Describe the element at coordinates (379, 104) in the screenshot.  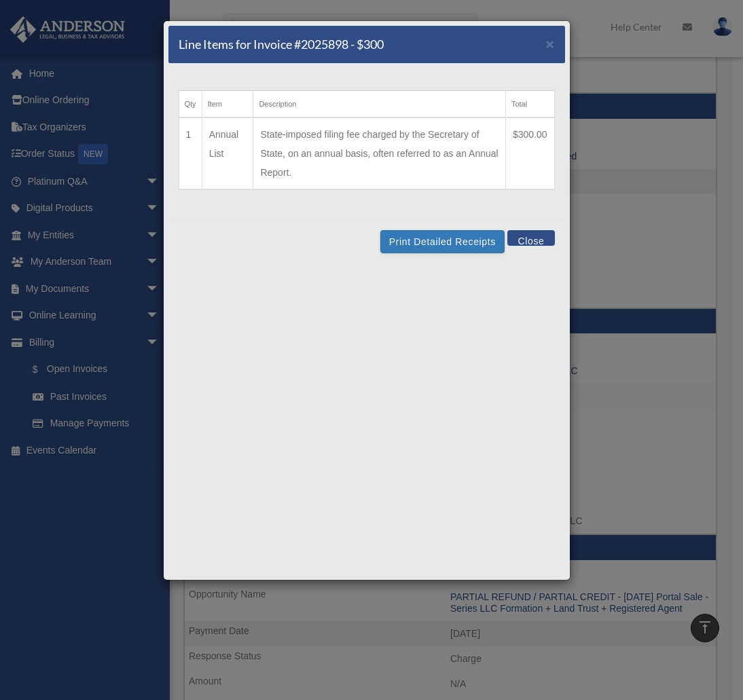
I see `th: Description` at that location.